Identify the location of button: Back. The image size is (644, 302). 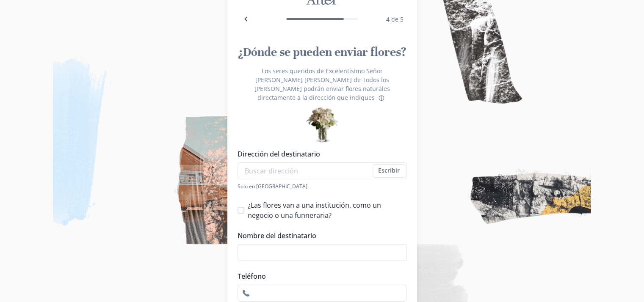
(246, 19).